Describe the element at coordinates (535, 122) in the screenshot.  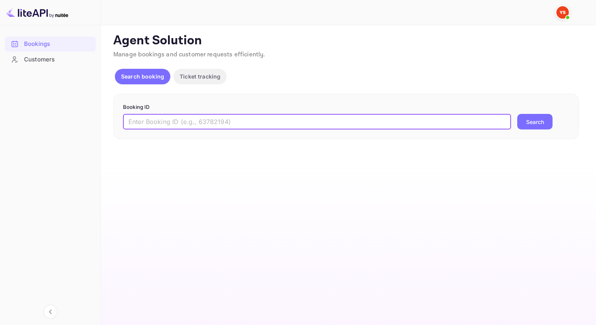
I see `button: Search` at that location.